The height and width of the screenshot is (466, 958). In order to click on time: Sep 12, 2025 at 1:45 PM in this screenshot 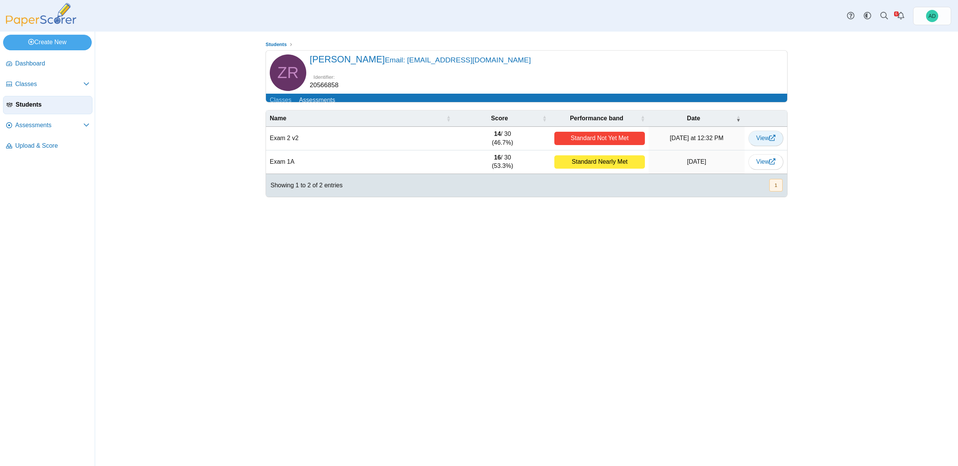, I will do `click(696, 161)`.